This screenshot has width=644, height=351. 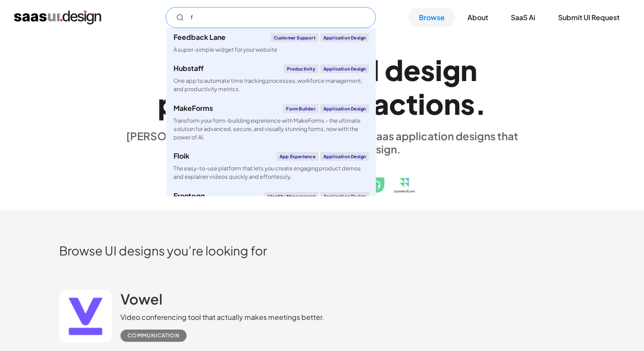 I want to click on div: d, so click(x=394, y=70).